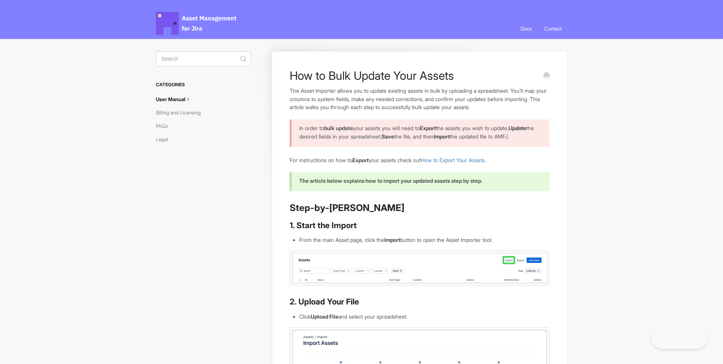  Describe the element at coordinates (197, 23) in the screenshot. I see `span: Asset Management for Jira Docs` at that location.